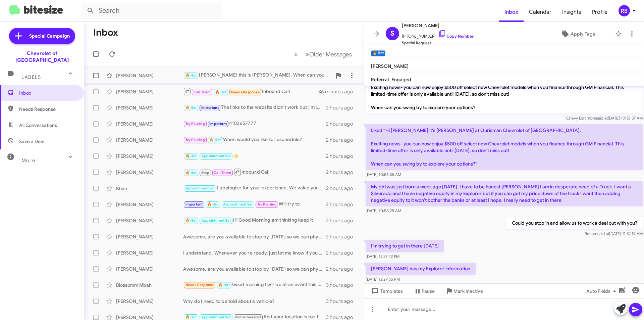  I want to click on span: Referral, so click(380, 80).